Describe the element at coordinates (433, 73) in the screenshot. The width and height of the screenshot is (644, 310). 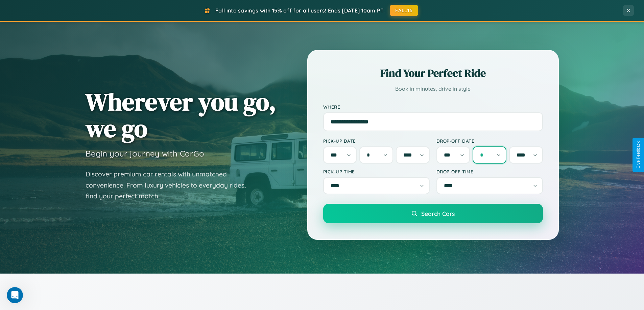
I see `h2: Find Your Perfect Ride` at that location.